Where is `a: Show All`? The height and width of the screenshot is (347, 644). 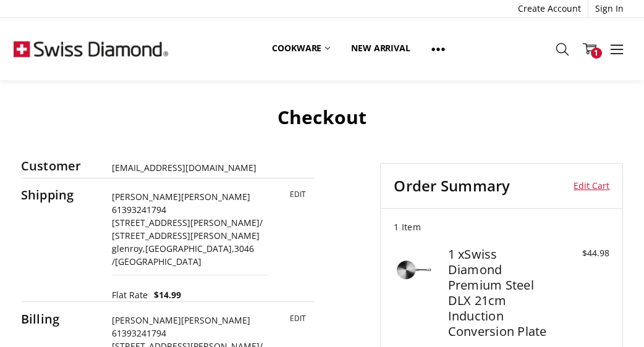 a: Show All is located at coordinates (438, 48).